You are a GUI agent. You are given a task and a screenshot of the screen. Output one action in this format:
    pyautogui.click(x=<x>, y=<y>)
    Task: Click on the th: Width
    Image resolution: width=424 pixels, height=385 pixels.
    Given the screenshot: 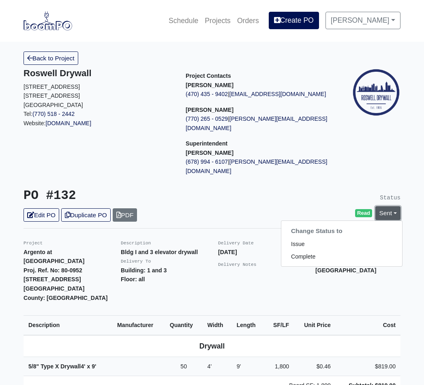 What is the action you would take?
    pyautogui.click(x=217, y=326)
    